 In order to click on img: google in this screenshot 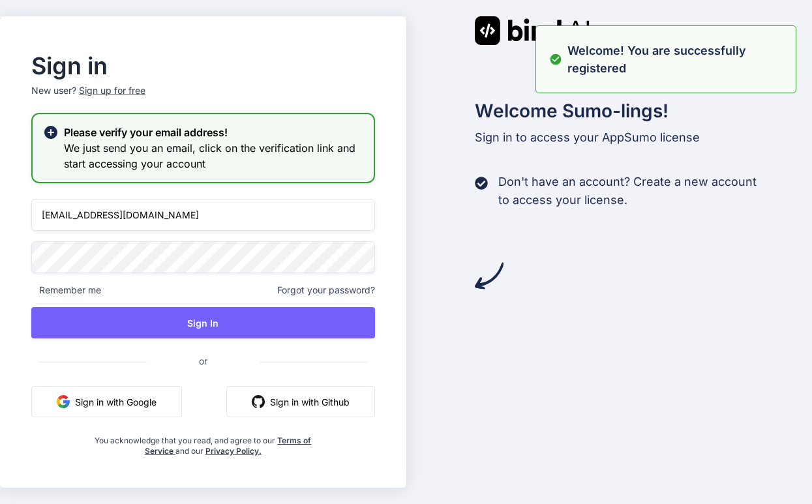, I will do `click(63, 402)`.